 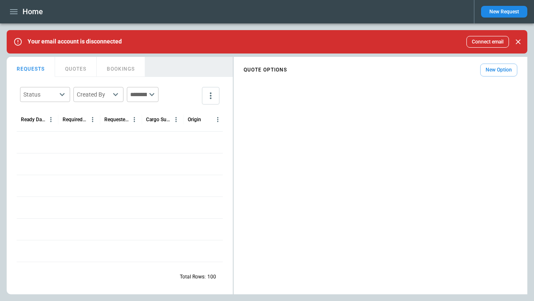 What do you see at coordinates (93, 119) in the screenshot?
I see `button: Required Date & Time (UTC) column menu` at bounding box center [93, 119].